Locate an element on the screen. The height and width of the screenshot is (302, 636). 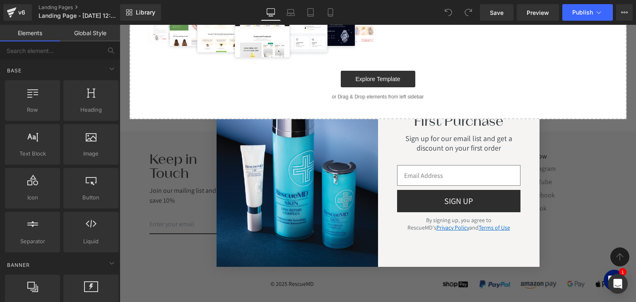
button: More is located at coordinates (625, 12).